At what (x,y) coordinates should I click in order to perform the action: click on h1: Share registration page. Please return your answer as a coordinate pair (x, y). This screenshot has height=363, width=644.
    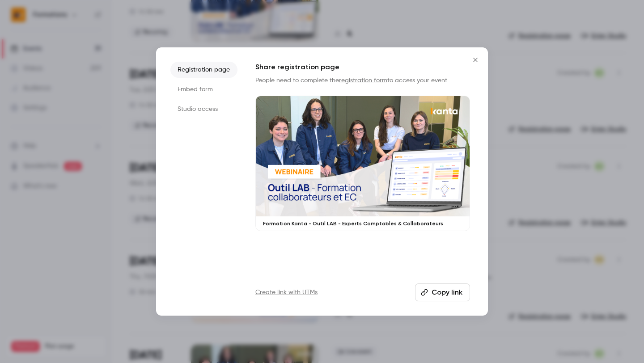
    Looking at the image, I should click on (363, 67).